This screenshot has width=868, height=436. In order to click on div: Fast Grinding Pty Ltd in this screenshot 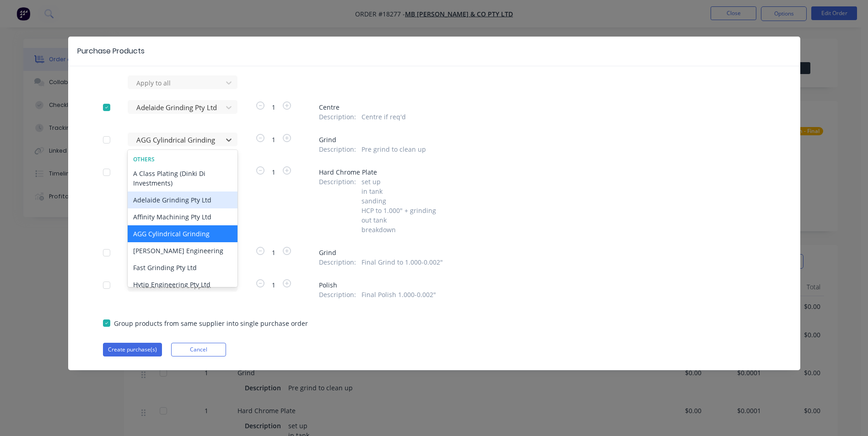, I will do `click(183, 267)`.